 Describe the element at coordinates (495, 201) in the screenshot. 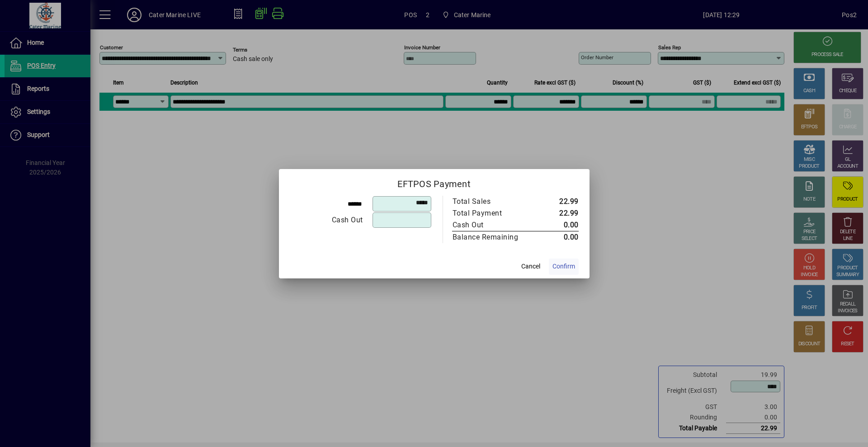

I see `td: Total Sales` at that location.